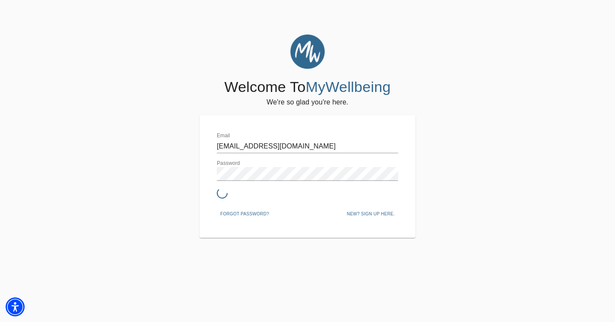 Image resolution: width=615 pixels, height=322 pixels. What do you see at coordinates (348, 87) in the screenshot?
I see `span: MyWellbeing` at bounding box center [348, 87].